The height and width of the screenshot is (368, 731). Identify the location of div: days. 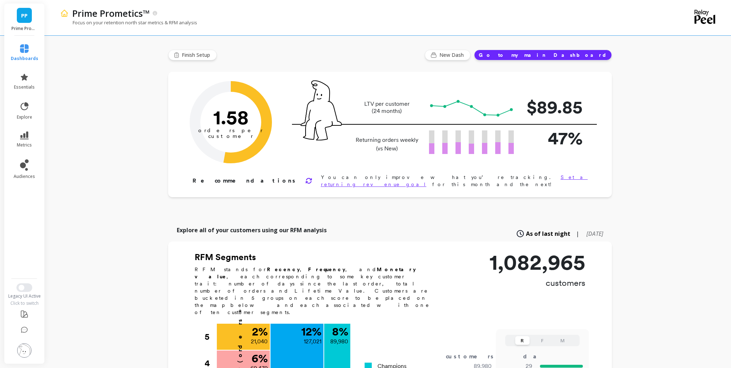
(538, 357).